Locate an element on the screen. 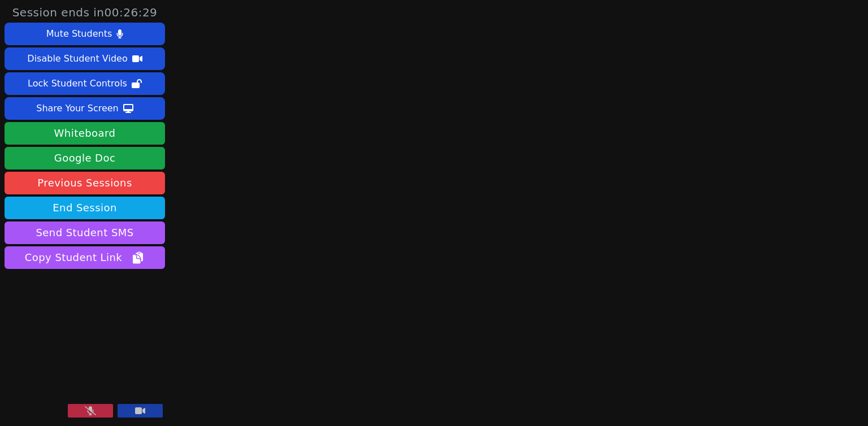 Image resolution: width=868 pixels, height=426 pixels. a: Google Doc is located at coordinates (85, 158).